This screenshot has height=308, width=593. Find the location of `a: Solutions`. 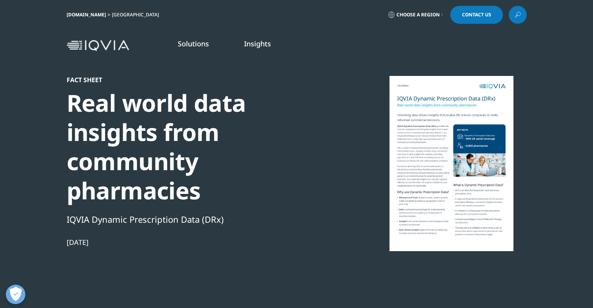

a: Solutions is located at coordinates (193, 44).